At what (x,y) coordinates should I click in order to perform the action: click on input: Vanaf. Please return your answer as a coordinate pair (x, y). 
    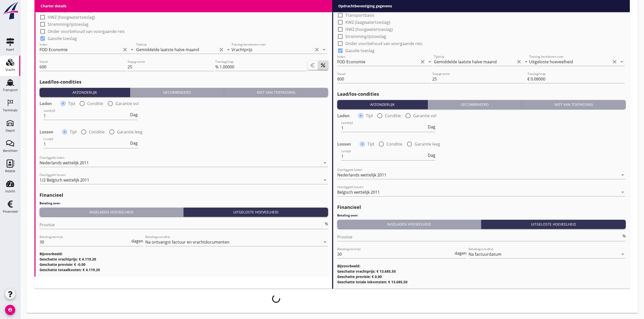
    Looking at the image, I should click on (83, 67).